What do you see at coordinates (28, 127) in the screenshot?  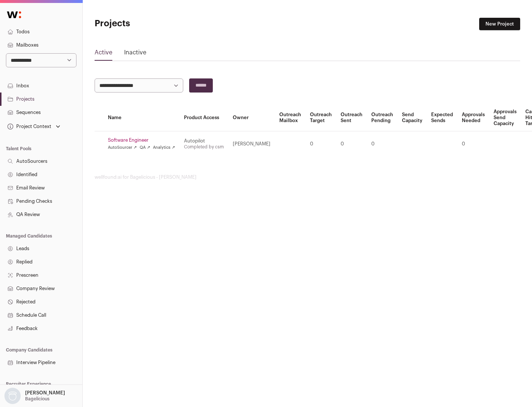 I see `div: Project Context` at bounding box center [28, 127].